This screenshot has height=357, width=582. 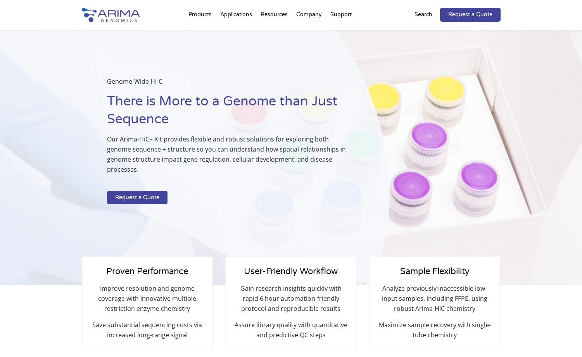 What do you see at coordinates (147, 330) in the screenshot?
I see `p: Save substantial sequencing costs via increased long-range signal` at bounding box center [147, 330].